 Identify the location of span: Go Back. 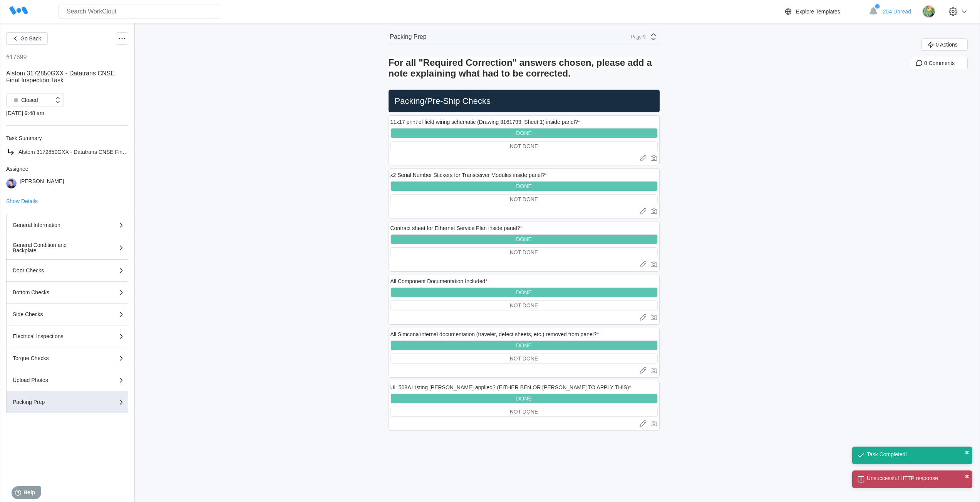
(30, 38).